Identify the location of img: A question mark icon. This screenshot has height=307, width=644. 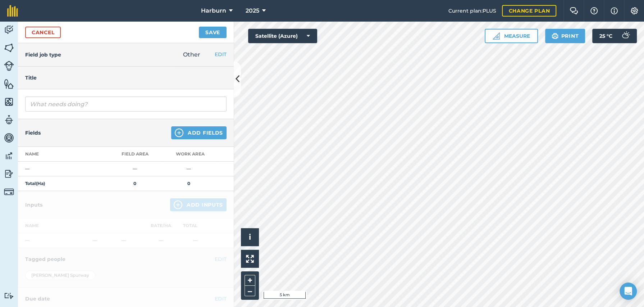
(594, 11).